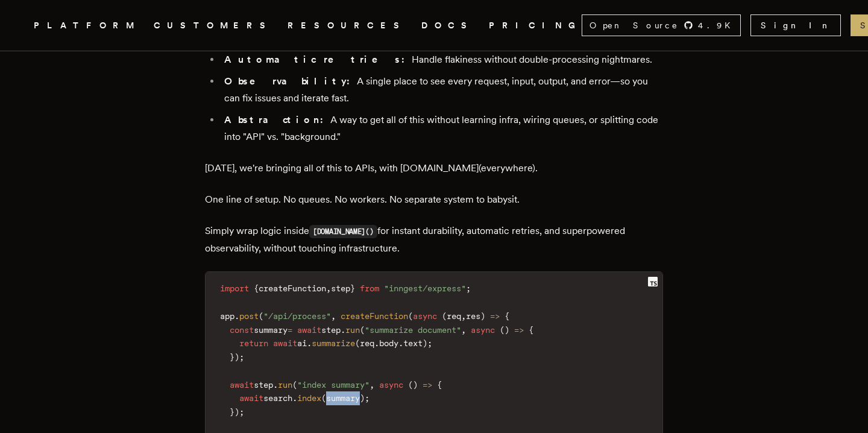 The width and height of the screenshot is (868, 433). Describe the element at coordinates (334, 343) in the screenshot. I see `span: summarize` at that location.